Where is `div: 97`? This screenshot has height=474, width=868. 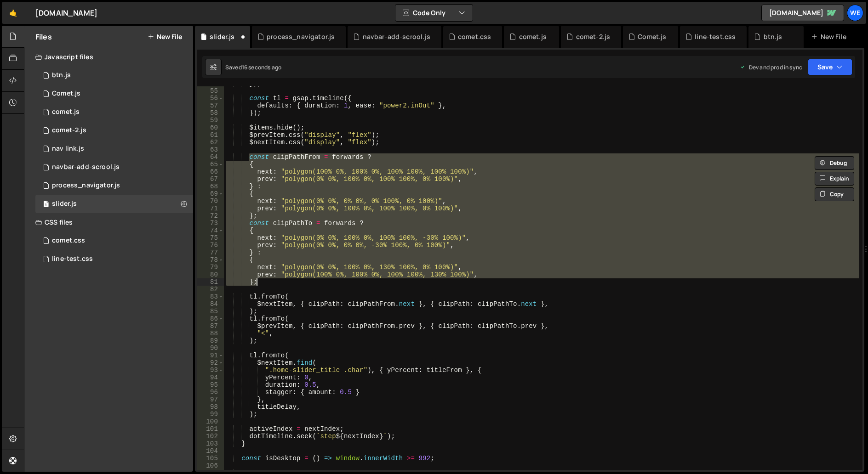 div: 97 is located at coordinates (210, 399).